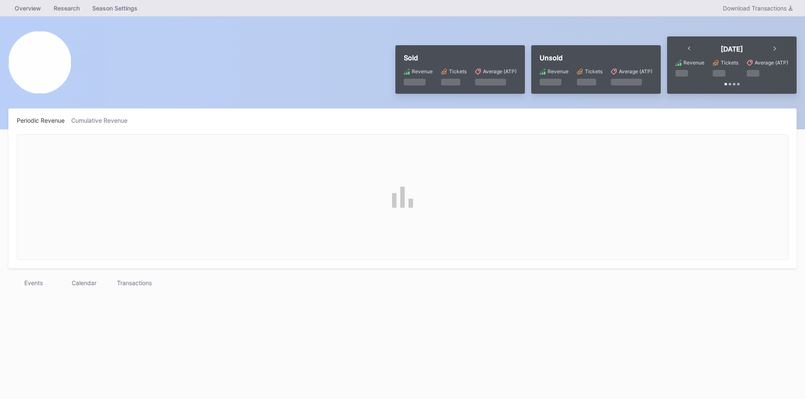 The width and height of the screenshot is (805, 399). Describe the element at coordinates (103, 120) in the screenshot. I see `div: Cumulative Revenue` at that location.